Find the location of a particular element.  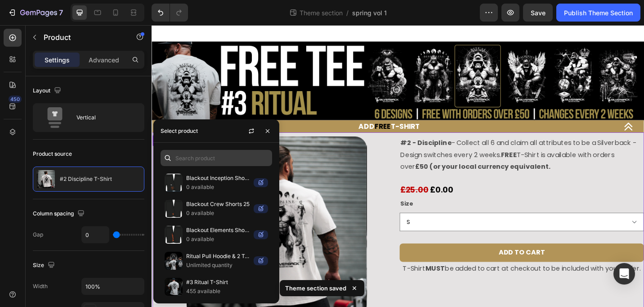

strong: MUST is located at coordinates (311, 266).